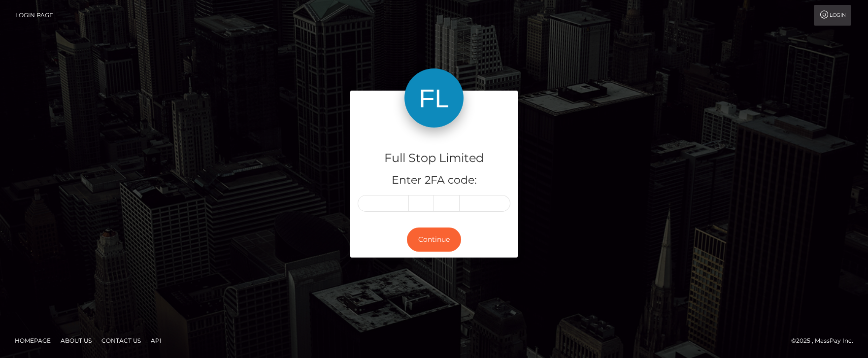 The image size is (868, 358). Describe the element at coordinates (76, 340) in the screenshot. I see `a: About Us` at that location.